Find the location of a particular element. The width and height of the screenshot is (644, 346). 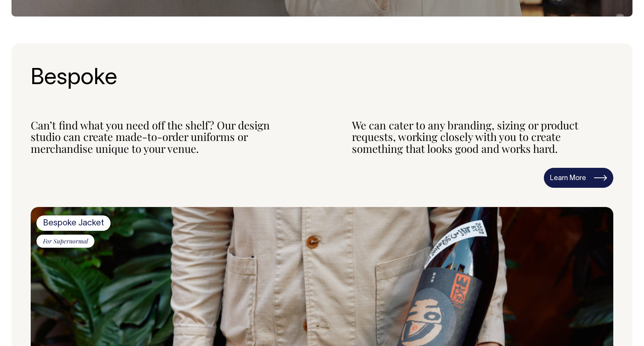

div: We can cater to any branding, sizing or product requests, working closely with you to create some... is located at coordinates (483, 137).